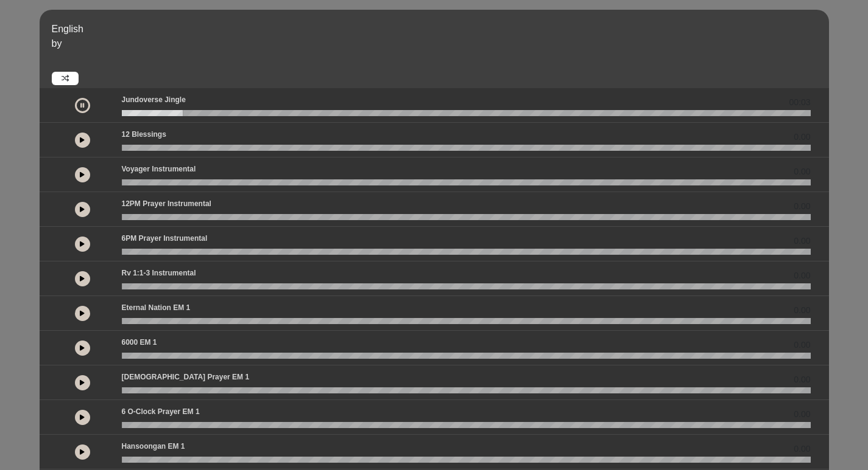 The height and width of the screenshot is (470, 868). I want to click on p: 6000 EM 1, so click(139, 343).